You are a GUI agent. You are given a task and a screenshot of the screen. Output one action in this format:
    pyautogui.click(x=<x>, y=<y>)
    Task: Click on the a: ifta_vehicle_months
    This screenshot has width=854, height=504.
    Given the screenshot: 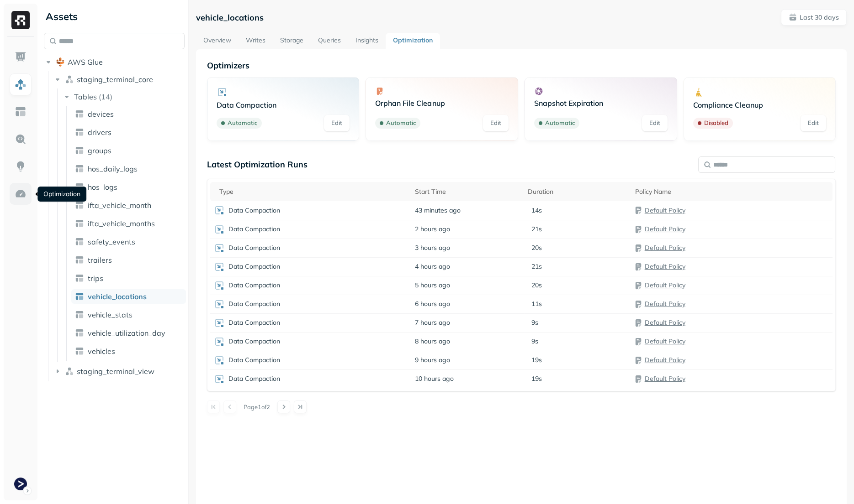 What is the action you would take?
    pyautogui.click(x=129, y=224)
    